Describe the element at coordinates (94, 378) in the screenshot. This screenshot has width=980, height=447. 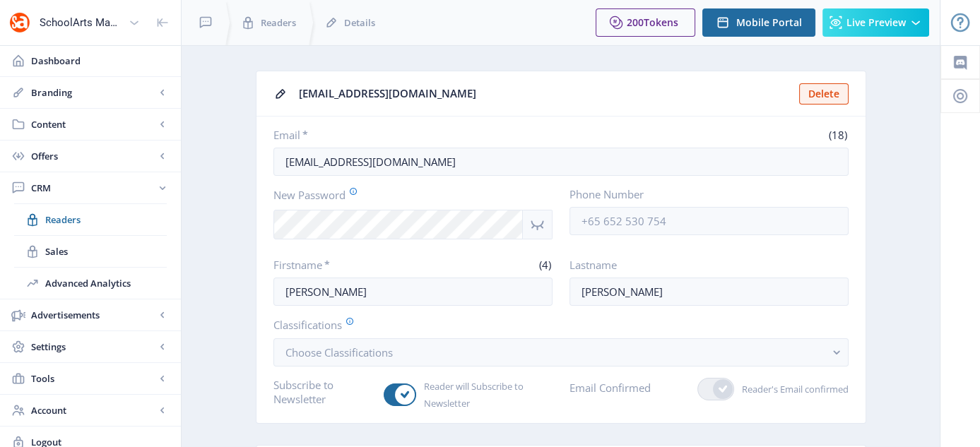
I see `span: Tools` at that location.